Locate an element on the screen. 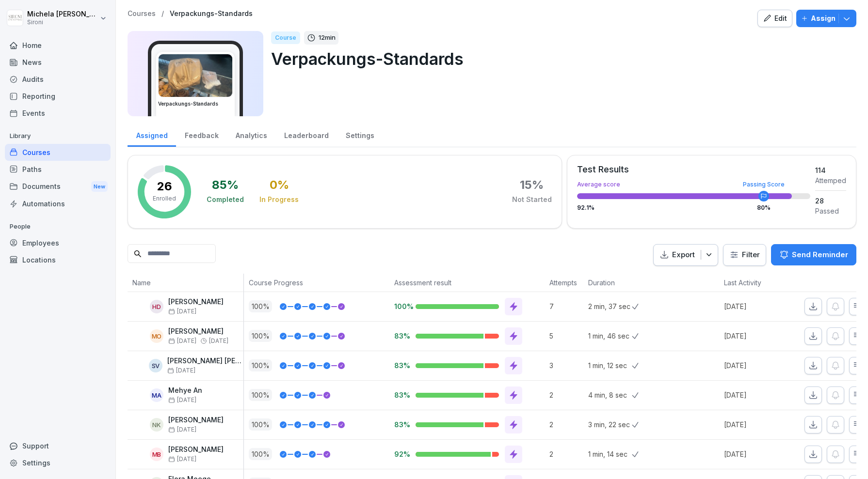 This screenshot has width=868, height=479. p: Verpackungs-Standards is located at coordinates (560, 59).